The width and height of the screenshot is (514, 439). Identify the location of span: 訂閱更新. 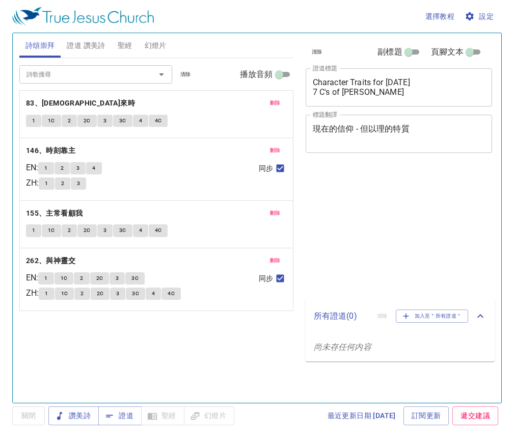
(426, 415).